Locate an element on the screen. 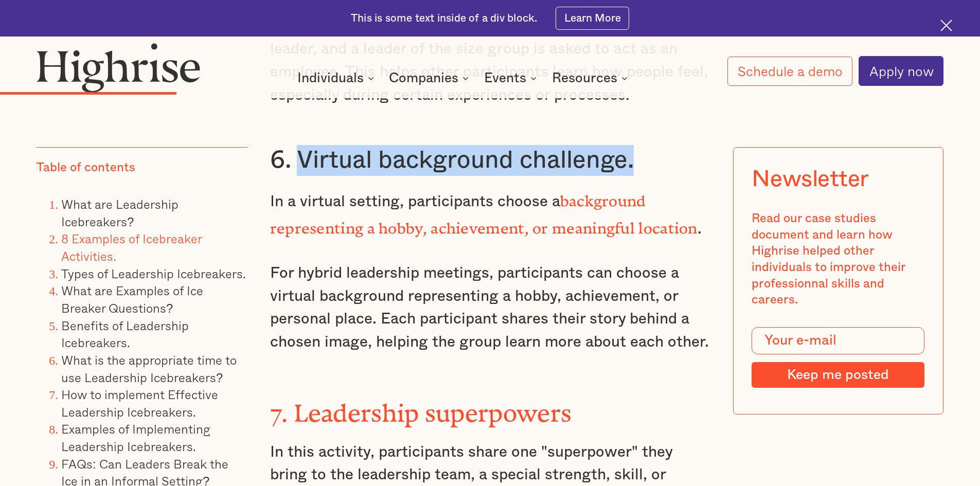 The height and width of the screenshot is (486, 980). strong: 7. Leadership superpowers is located at coordinates (421, 407).